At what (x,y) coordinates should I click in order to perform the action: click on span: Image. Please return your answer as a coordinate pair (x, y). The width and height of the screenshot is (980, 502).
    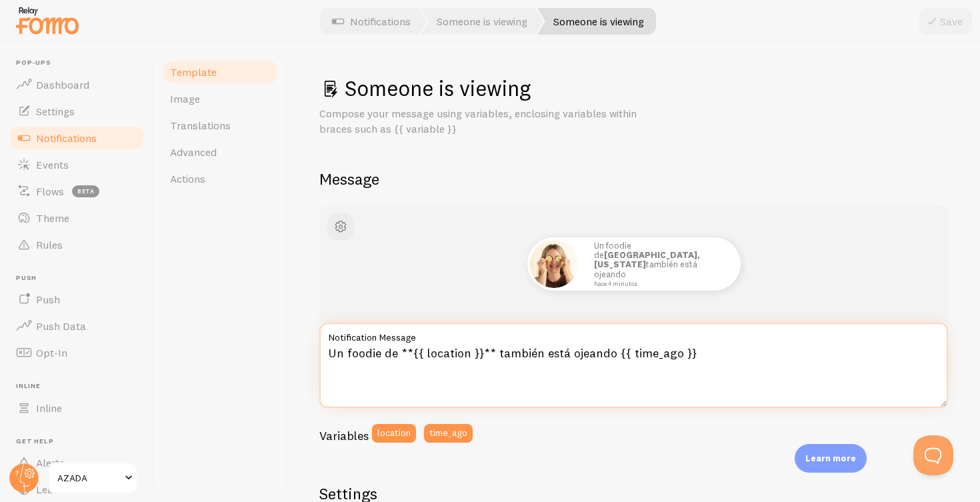
    Looking at the image, I should click on (185, 99).